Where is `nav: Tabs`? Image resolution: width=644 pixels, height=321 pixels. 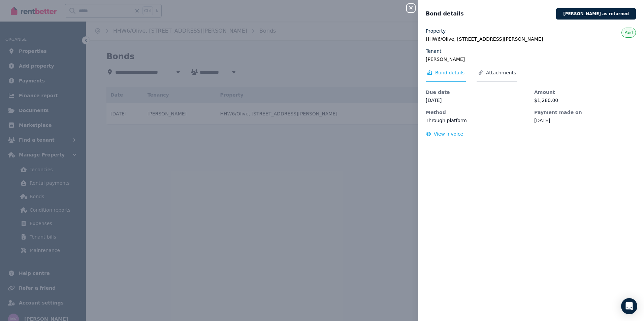
nav: Tabs is located at coordinates (531, 76).